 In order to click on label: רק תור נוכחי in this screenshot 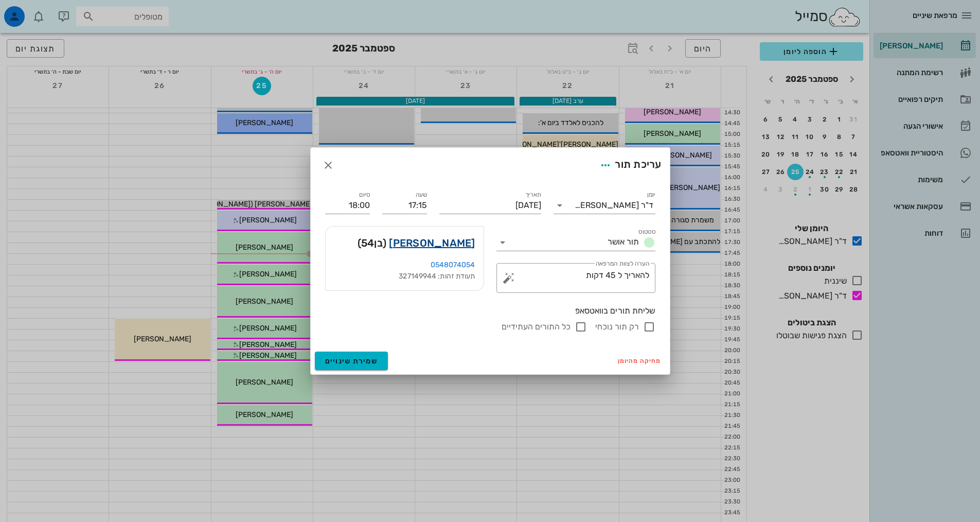, I will do `click(616, 327)`.